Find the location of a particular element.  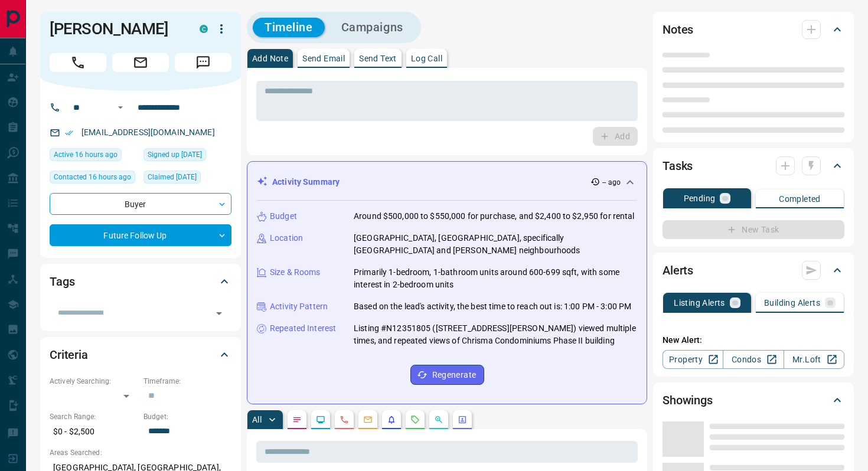

svg: Opportunities is located at coordinates (439, 420).